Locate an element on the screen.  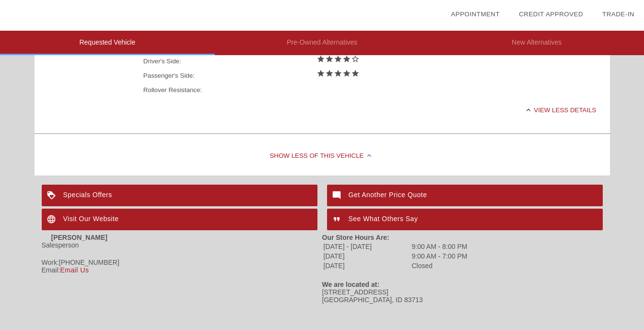
div: Rollover Resistance: is located at coordinates (251, 90).